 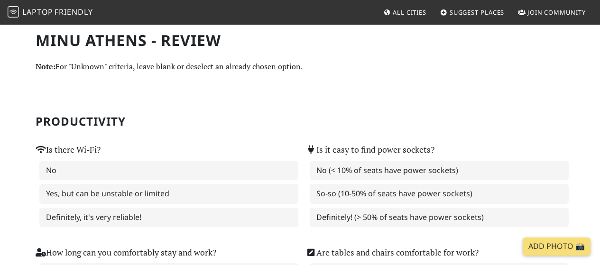 What do you see at coordinates (68, 150) in the screenshot?
I see `label: Is there Wi-Fi?` at bounding box center [68, 150].